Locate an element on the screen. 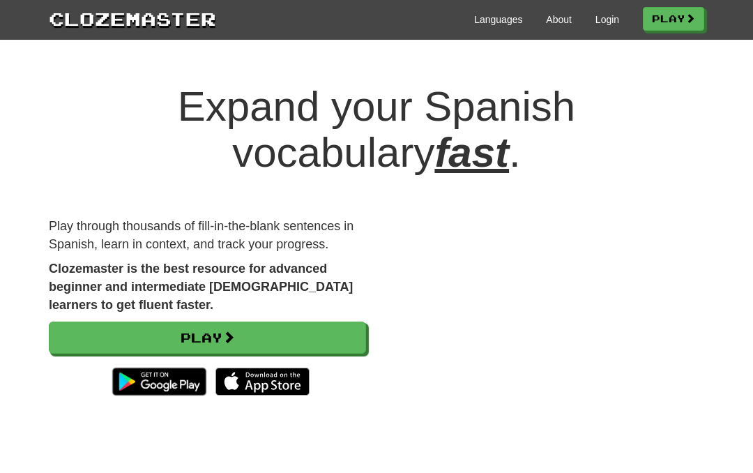 This screenshot has height=473, width=753. em: fast is located at coordinates (471, 152).